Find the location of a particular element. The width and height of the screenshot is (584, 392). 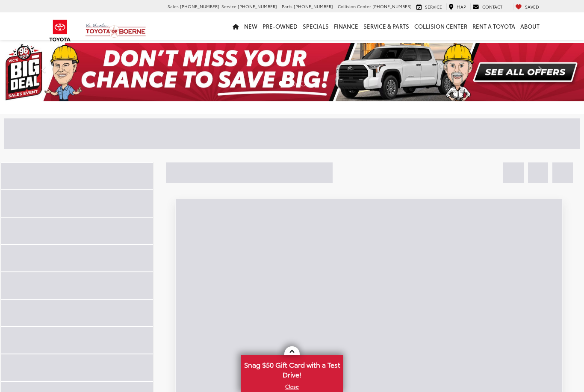

a: Finance is located at coordinates (346, 26).